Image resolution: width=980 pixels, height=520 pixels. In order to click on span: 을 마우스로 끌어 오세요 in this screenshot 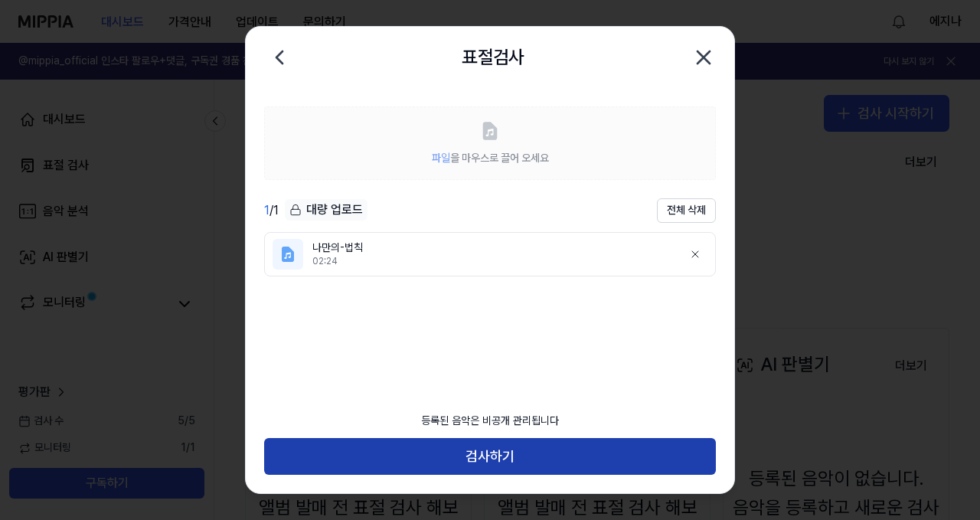, I will do `click(490, 157)`.